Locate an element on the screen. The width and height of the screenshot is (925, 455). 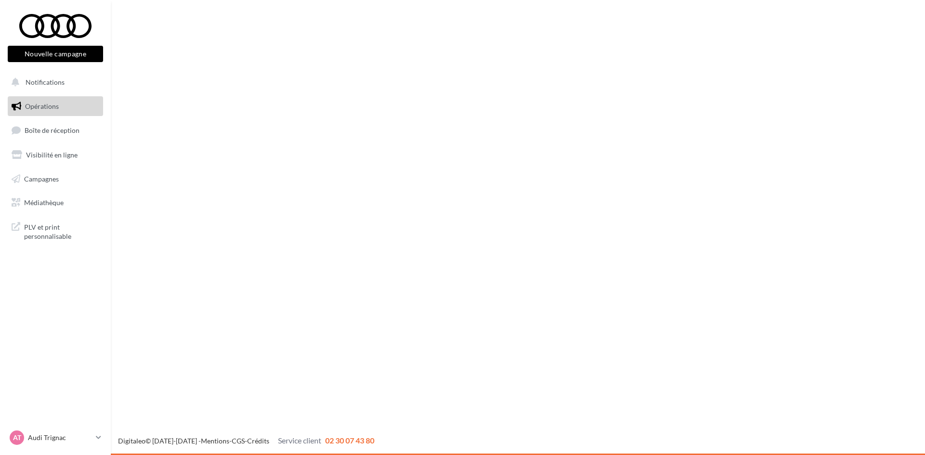
a: Digitaleo is located at coordinates (132, 441).